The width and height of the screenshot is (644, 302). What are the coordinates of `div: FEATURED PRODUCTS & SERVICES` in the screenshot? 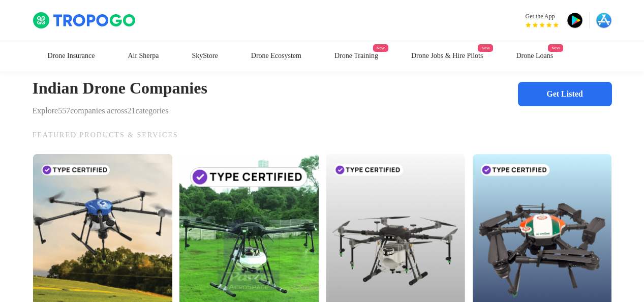 It's located at (322, 135).